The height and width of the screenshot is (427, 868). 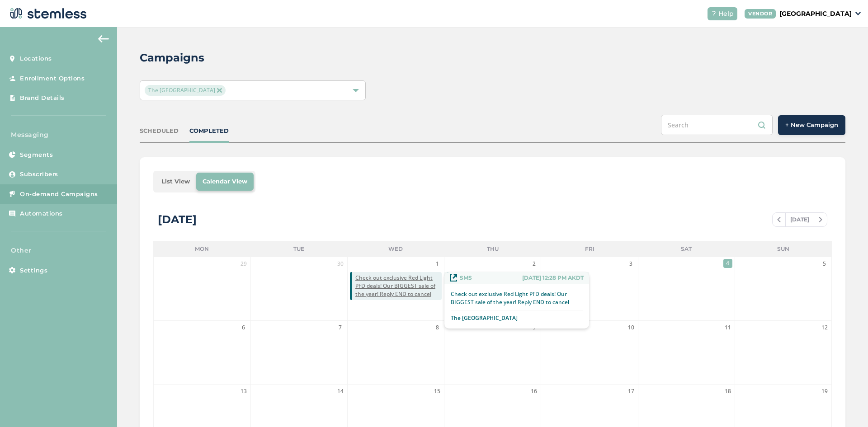 What do you see at coordinates (437, 391) in the screenshot?
I see `span: 15` at bounding box center [437, 391].